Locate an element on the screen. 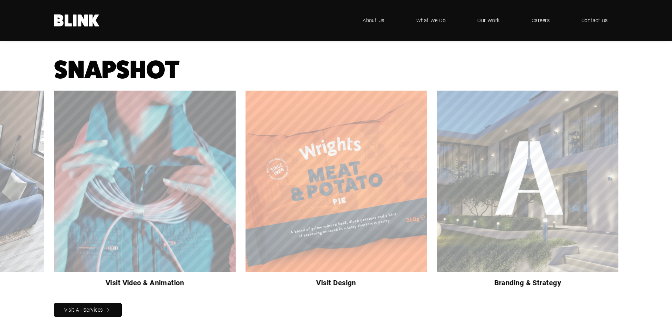  h3: Branding & Strategy is located at coordinates (527, 283).